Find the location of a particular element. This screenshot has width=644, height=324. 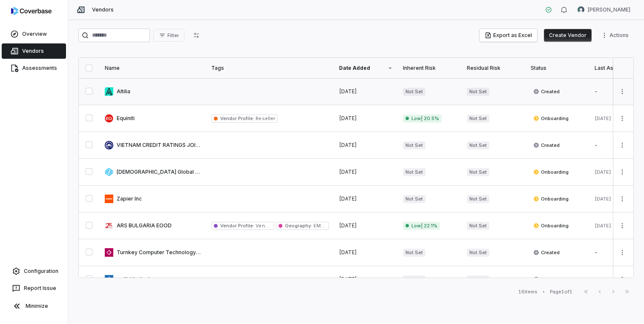

span: Filter is located at coordinates (173, 35).